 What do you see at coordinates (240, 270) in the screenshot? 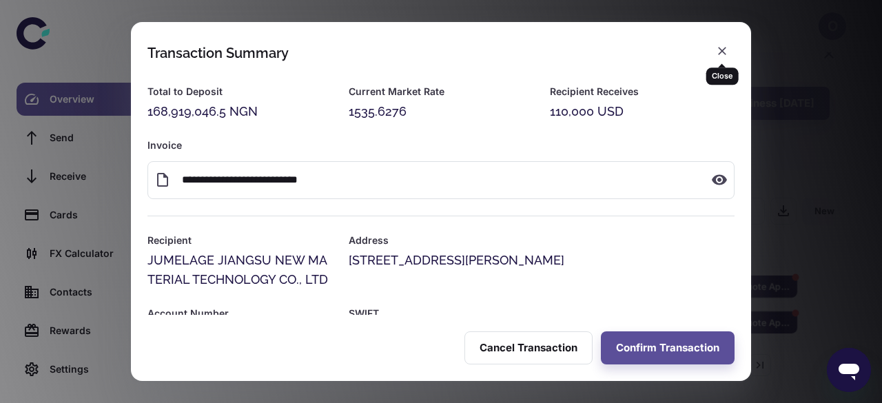
I see `div: JUMELAGE JIANGSU NEW MATERIAL TECHNOLOGY CO., LTD` at bounding box center [240, 270].